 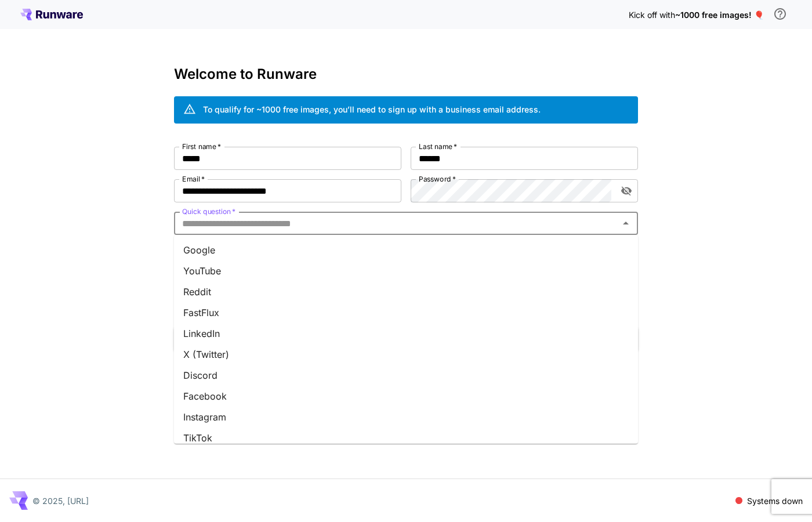 What do you see at coordinates (437, 179) in the screenshot?
I see `label: Password` at bounding box center [437, 179].